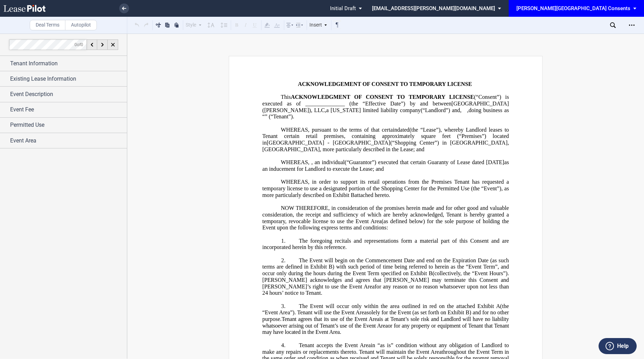  What do you see at coordinates (343, 8) in the screenshot?
I see `span: Initial Draft` at bounding box center [343, 8].